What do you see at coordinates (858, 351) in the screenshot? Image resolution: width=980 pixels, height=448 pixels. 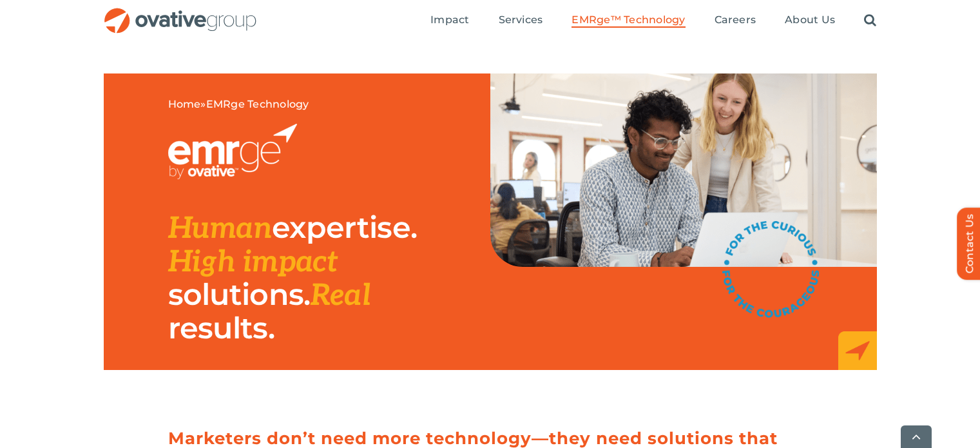 I see `img: EMRge_HomePage_Elements_Arrow Box` at bounding box center [858, 351].